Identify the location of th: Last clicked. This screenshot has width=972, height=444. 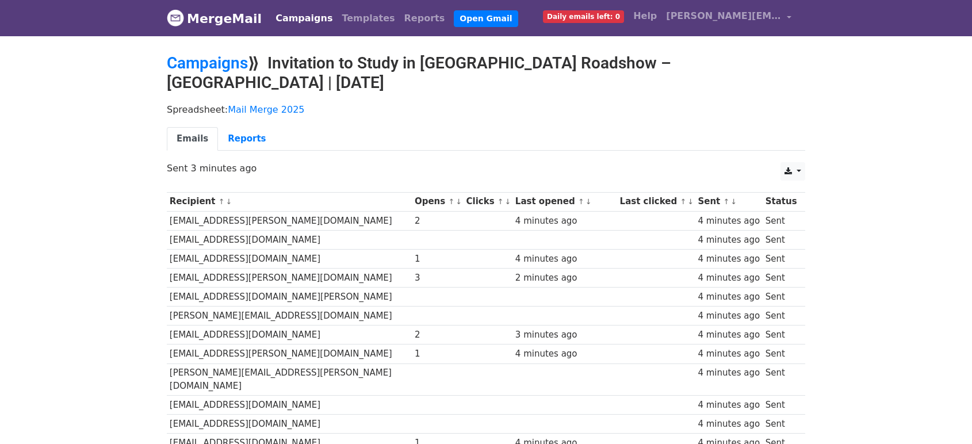
(656, 201).